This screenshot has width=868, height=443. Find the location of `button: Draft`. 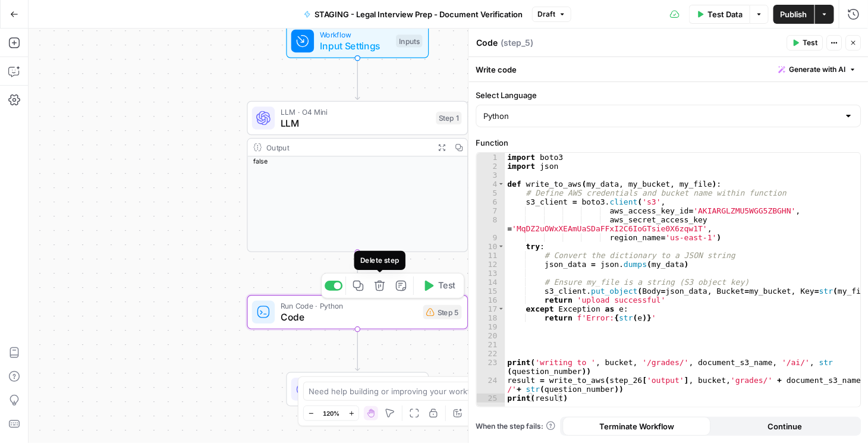

button: Draft is located at coordinates (551, 15).